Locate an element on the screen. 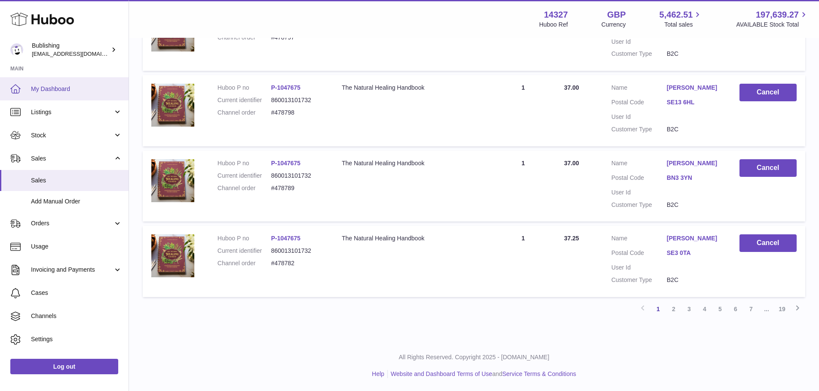  span: My Dashboard is located at coordinates (76, 89).